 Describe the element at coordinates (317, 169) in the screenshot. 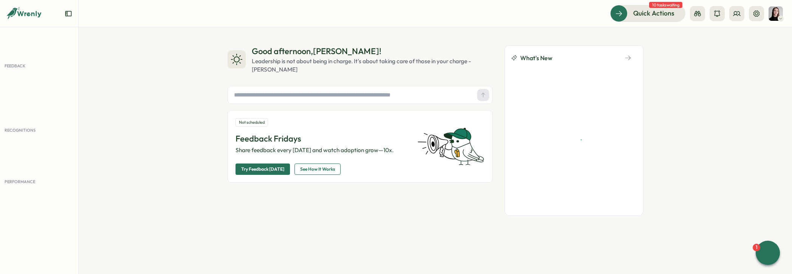

I see `button: See How It Works` at that location.